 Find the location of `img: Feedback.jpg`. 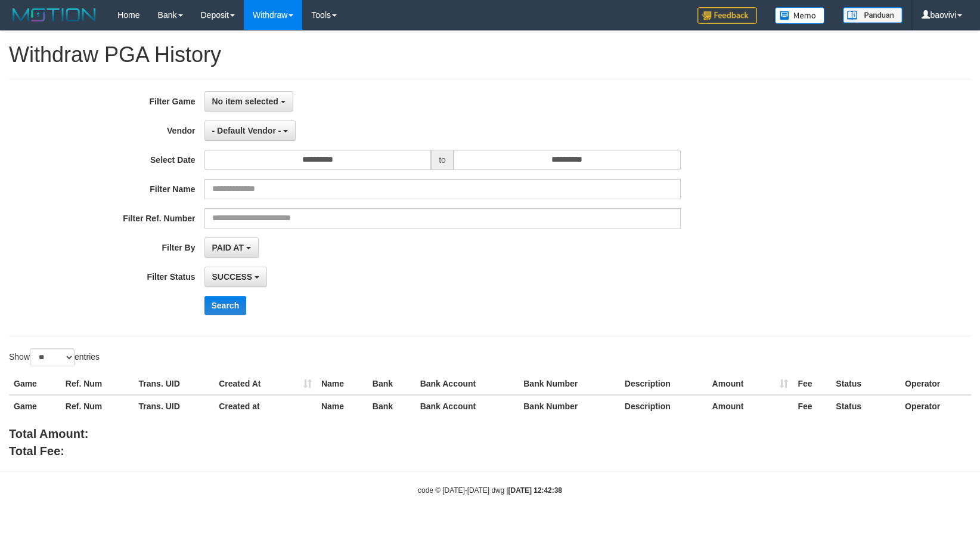

img: Feedback.jpg is located at coordinates (727, 15).